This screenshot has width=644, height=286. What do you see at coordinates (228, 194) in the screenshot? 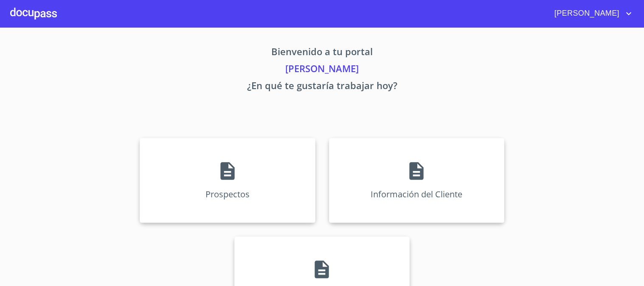
I see `p: Prospectos` at bounding box center [228, 194].